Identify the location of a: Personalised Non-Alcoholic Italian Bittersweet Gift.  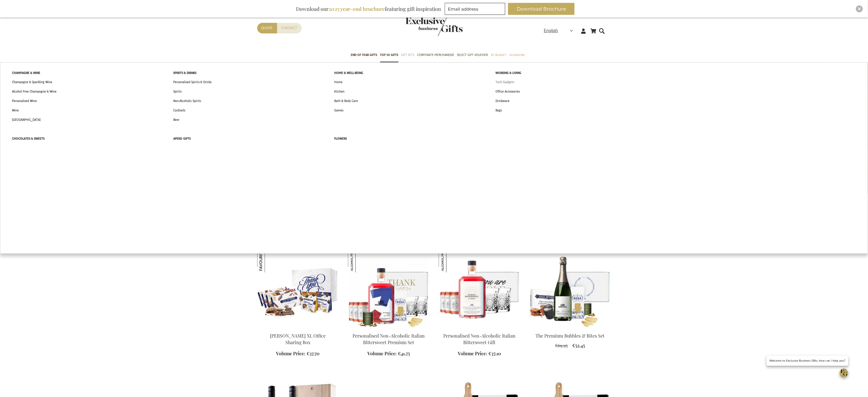
(480, 339).